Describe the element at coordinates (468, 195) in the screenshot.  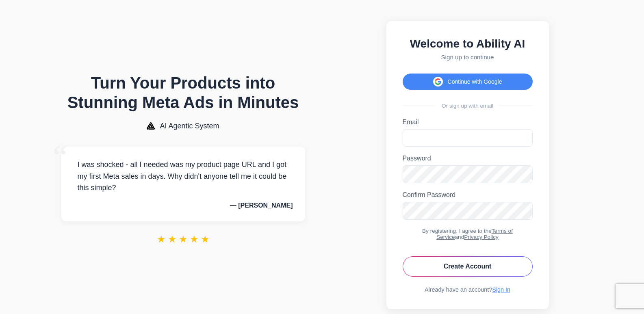
I see `label: Confirm Password` at that location.